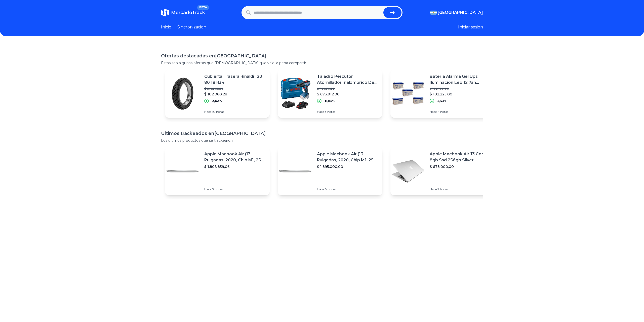  Describe the element at coordinates (460, 88) in the screenshot. I see `p: $ 108.100,00` at that location.